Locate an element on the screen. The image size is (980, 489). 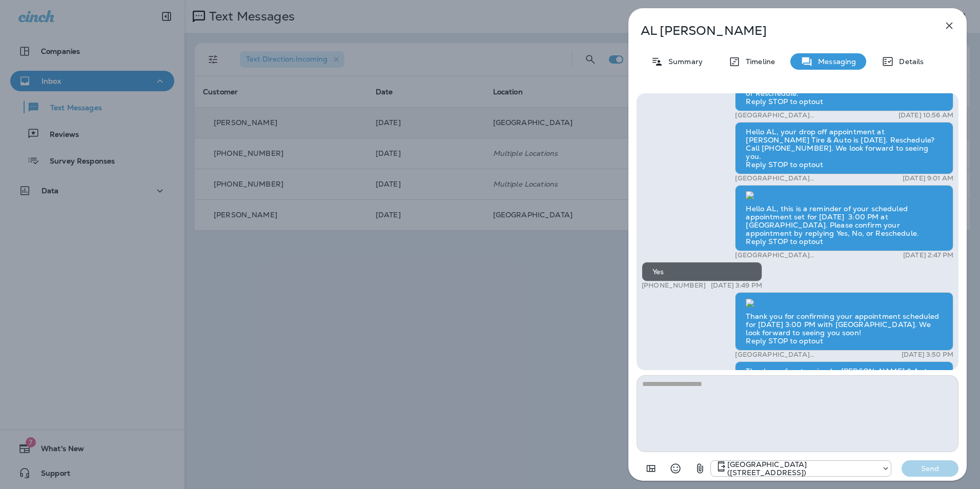
p: Summary is located at coordinates (683, 61).